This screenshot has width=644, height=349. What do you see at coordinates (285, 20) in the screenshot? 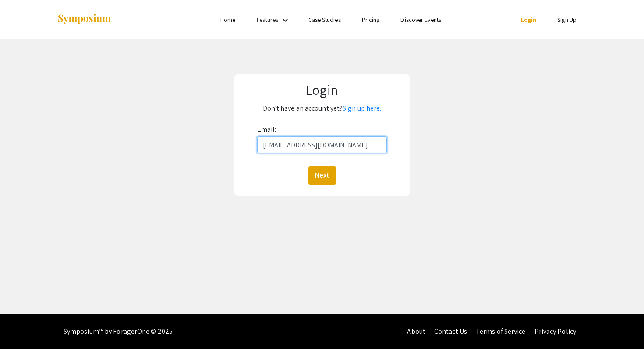
I see `mat-icon: Expand Features list` at bounding box center [285, 20].